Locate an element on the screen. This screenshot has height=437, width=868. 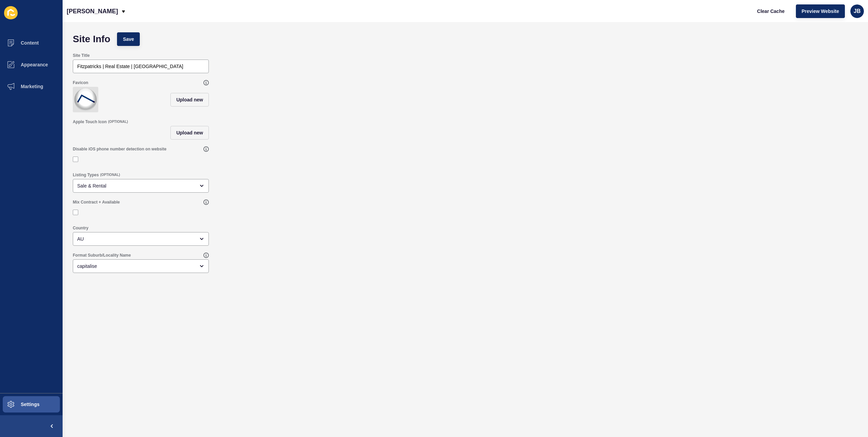
label: Listing Types is located at coordinates (86, 175).